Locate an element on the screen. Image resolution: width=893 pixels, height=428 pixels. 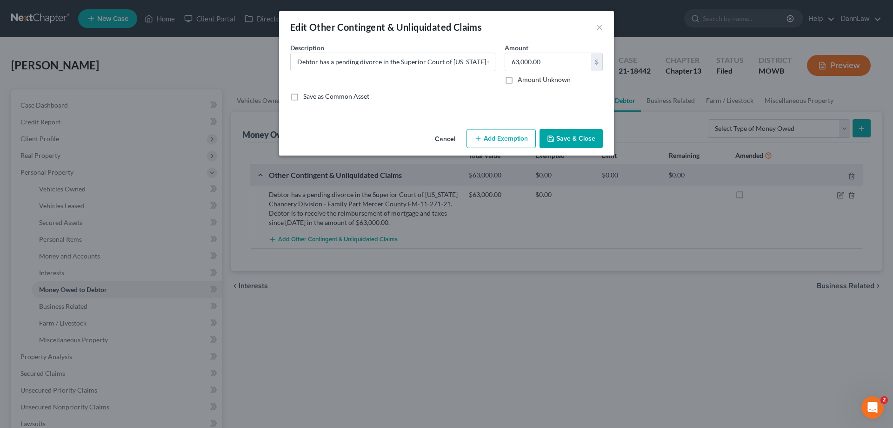
input: Describe... is located at coordinates (393, 62).